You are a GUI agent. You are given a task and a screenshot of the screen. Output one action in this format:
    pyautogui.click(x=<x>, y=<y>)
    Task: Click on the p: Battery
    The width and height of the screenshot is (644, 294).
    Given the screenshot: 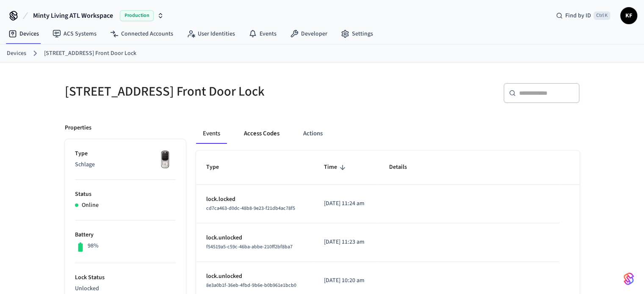 What is the action you would take?
    pyautogui.click(x=125, y=235)
    